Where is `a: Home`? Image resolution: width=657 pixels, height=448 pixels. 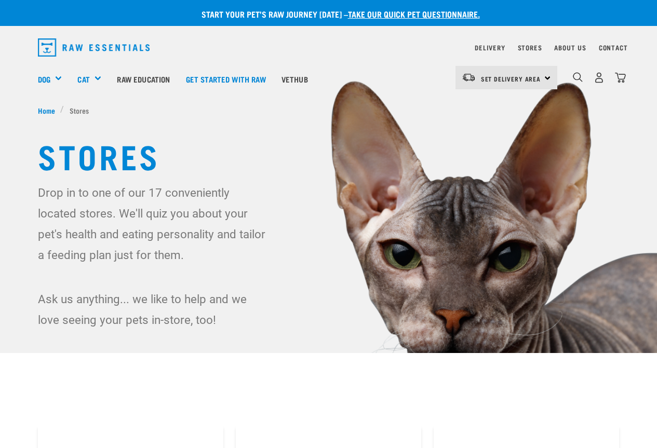 a: Home is located at coordinates (49, 110).